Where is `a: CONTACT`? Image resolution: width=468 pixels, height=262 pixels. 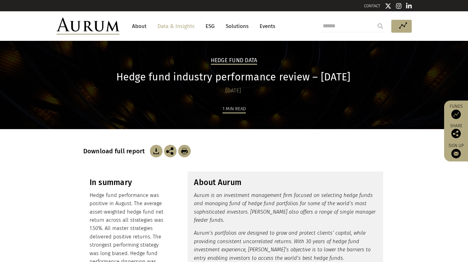
a: CONTACT is located at coordinates (372, 6).